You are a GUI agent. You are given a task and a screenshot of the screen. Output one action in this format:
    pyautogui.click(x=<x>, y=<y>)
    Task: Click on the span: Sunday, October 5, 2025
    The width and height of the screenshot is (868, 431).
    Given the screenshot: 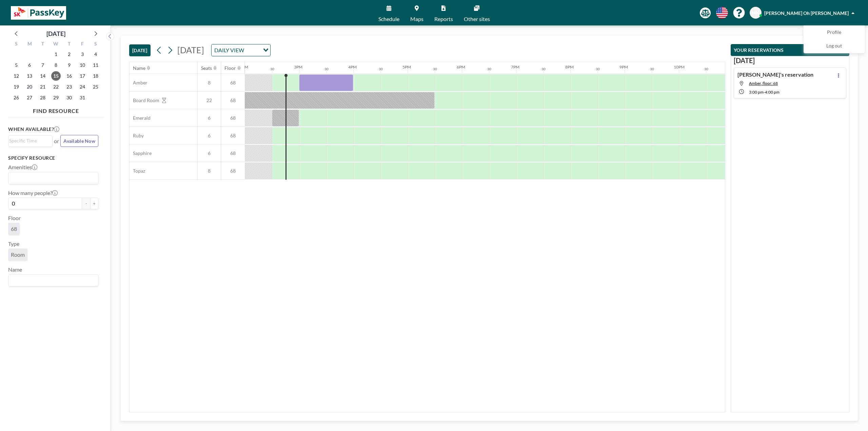 What is the action you would take?
    pyautogui.click(x=16, y=65)
    